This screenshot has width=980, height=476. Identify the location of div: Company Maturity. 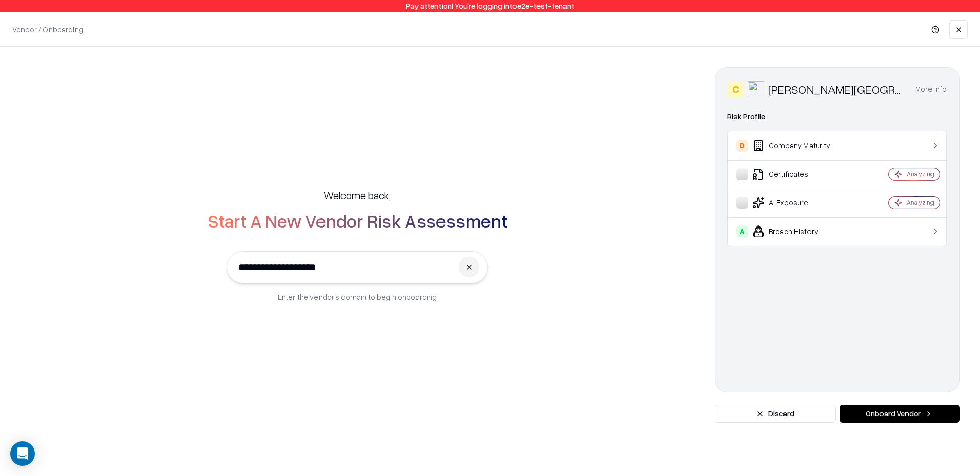
(796, 146).